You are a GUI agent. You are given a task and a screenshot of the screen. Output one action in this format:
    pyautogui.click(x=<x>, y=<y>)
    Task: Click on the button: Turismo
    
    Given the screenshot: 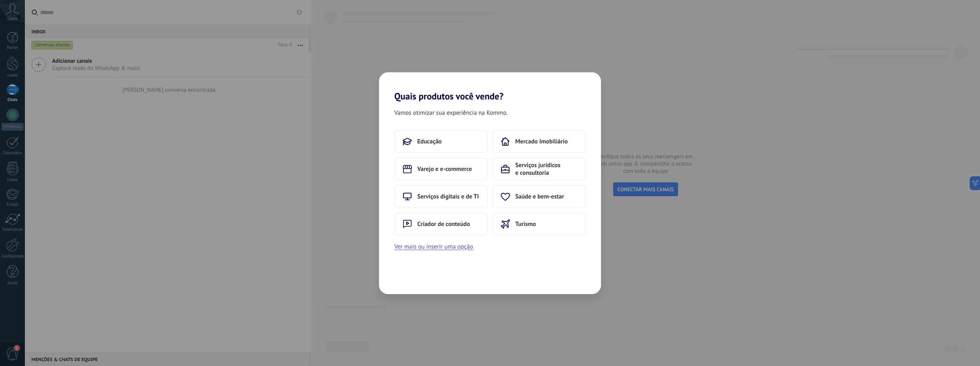 What is the action you would take?
    pyautogui.click(x=539, y=224)
    